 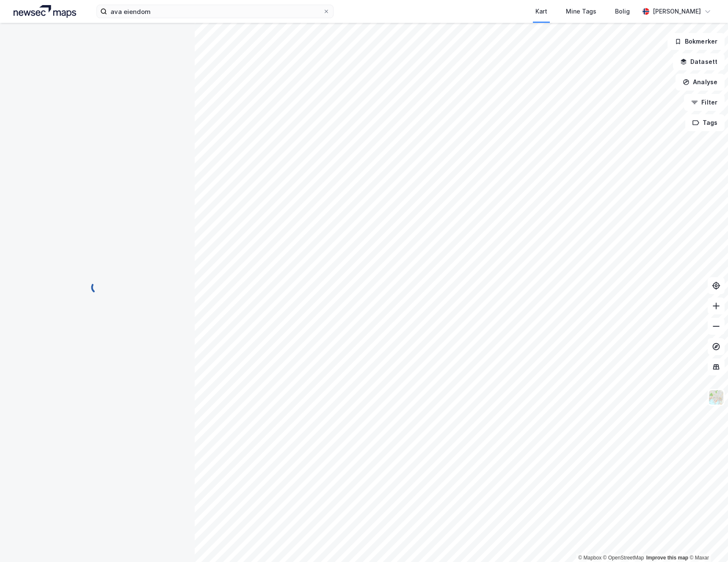 What do you see at coordinates (542, 11) in the screenshot?
I see `div: Kart` at bounding box center [542, 11].